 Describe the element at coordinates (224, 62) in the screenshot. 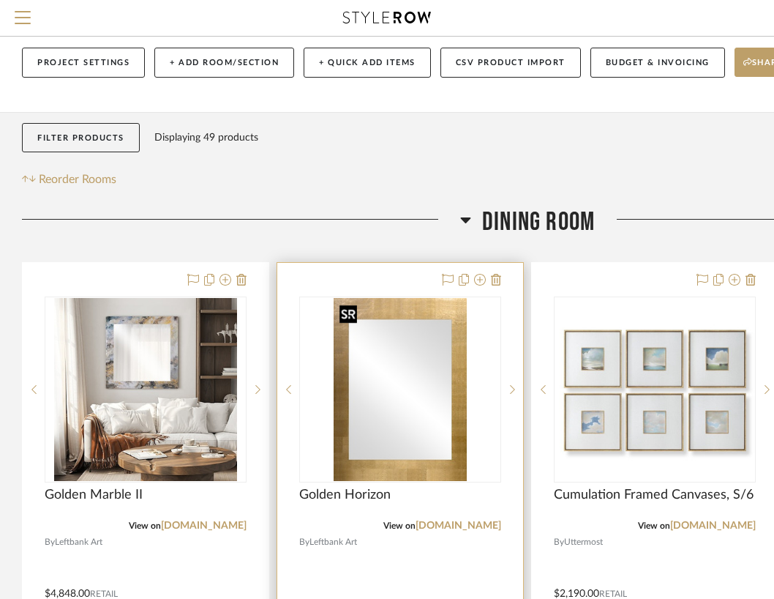

I see `button: + Add Room/Section` at that location.